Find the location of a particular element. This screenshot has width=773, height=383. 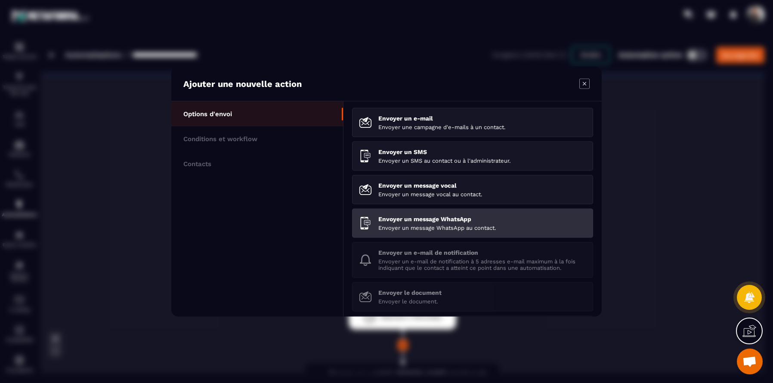

img: sendSms.svg is located at coordinates (365, 156).